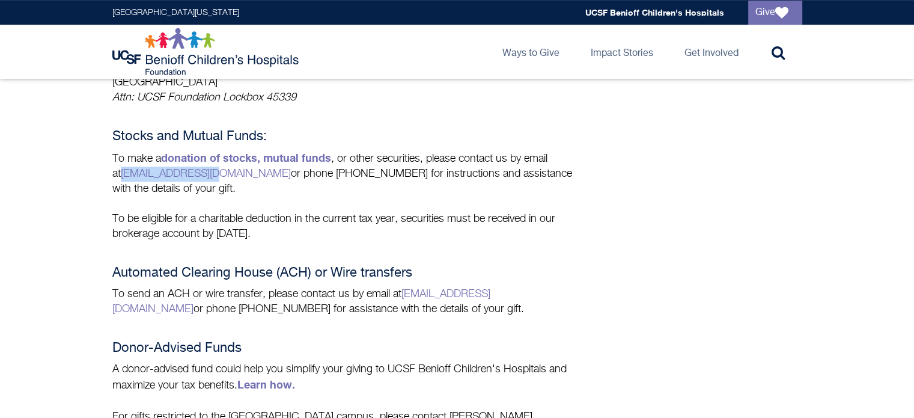 Image resolution: width=914 pixels, height=418 pixels. Describe the element at coordinates (207, 52) in the screenshot. I see `img: Logo for UCSF Benioff Children's Hospitals Foundation` at that location.